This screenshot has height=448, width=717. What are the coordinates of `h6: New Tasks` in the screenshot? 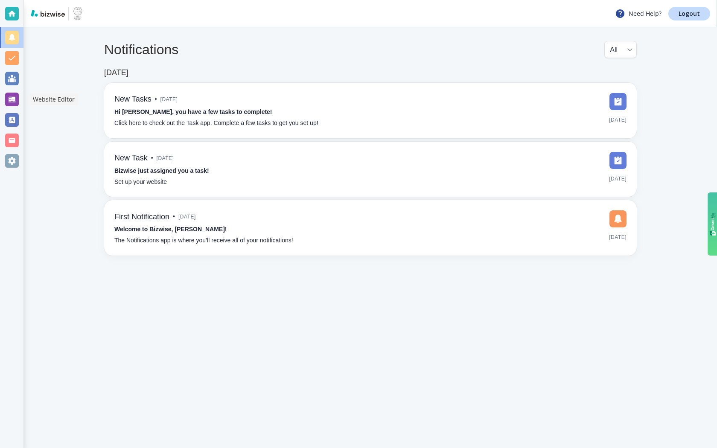 It's located at (133, 99).